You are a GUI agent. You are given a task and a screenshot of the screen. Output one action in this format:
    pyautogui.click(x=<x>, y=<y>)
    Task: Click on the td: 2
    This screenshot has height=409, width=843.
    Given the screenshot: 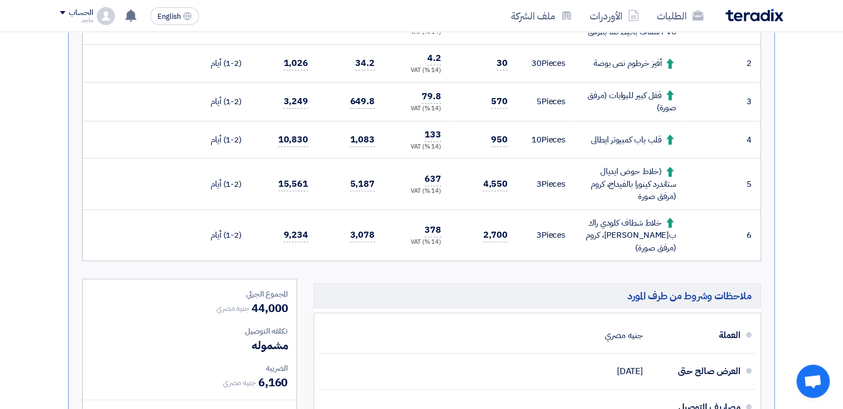 What is the action you would take?
    pyautogui.click(x=752, y=64)
    